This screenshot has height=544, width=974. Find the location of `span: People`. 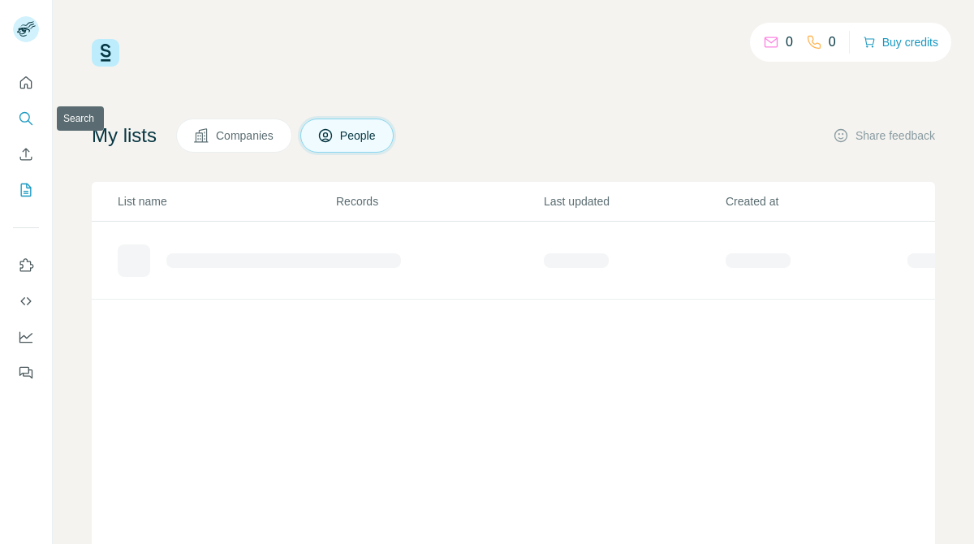

span: People is located at coordinates (359, 136).